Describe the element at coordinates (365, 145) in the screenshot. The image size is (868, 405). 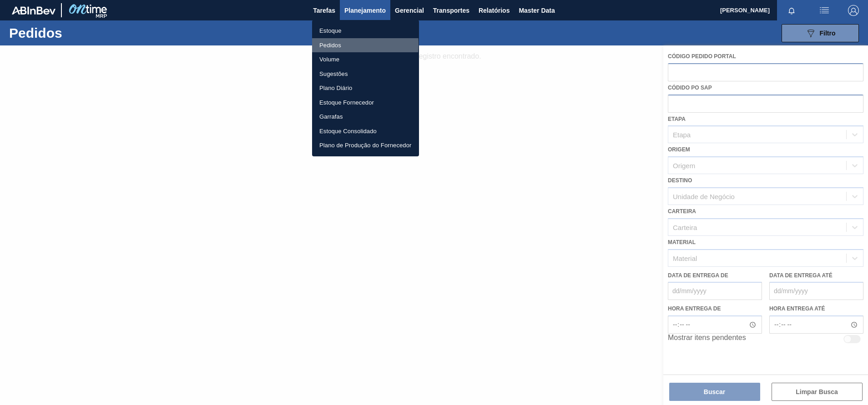
I see `a: Plano de Produção do Fornecedor` at that location.